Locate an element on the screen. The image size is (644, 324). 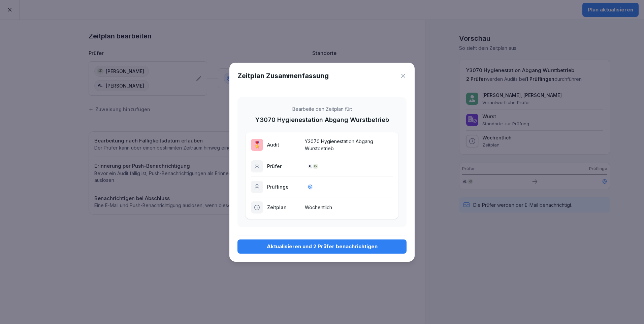
p: Prüfer is located at coordinates (284, 166).